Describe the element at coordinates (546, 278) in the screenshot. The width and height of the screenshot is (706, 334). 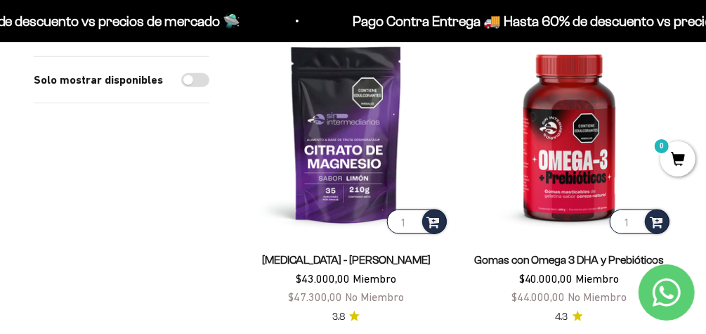
I see `span: $40.000,00` at that location.